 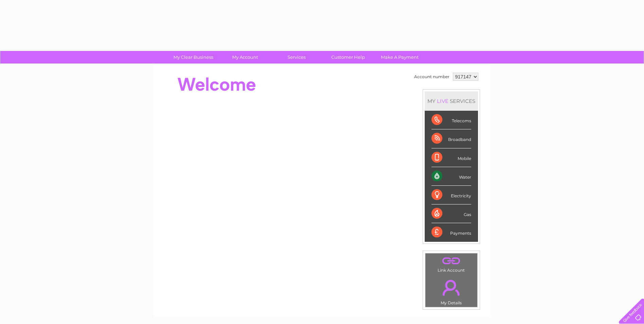 I want to click on div: Electricity, so click(x=451, y=195).